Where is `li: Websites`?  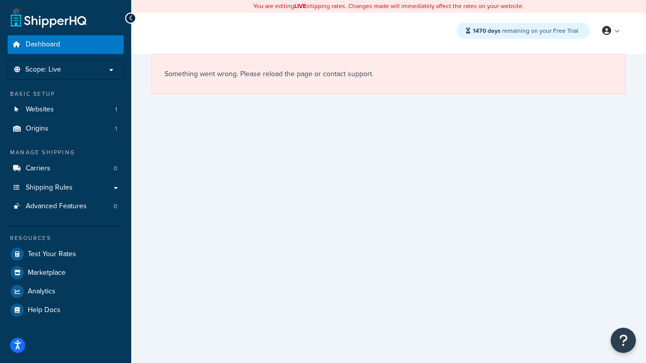 li: Websites is located at coordinates (66, 110).